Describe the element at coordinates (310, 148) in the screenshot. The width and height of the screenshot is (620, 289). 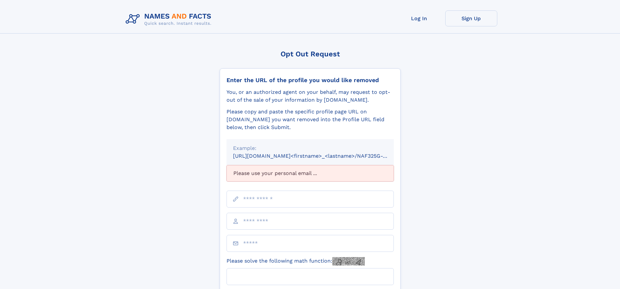
I see `div: Example:` at that location.